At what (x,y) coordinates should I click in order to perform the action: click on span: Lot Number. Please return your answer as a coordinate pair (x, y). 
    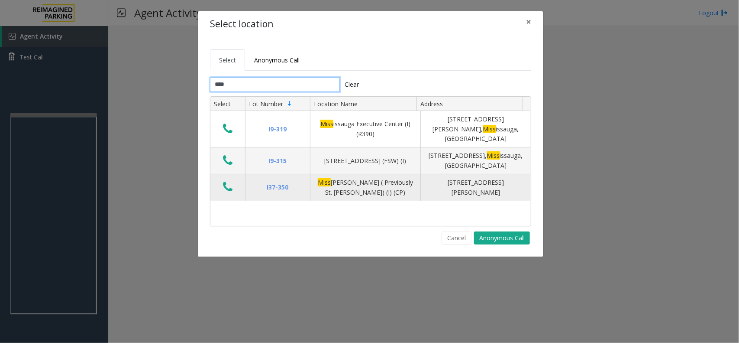
    Looking at the image, I should click on (266, 104).